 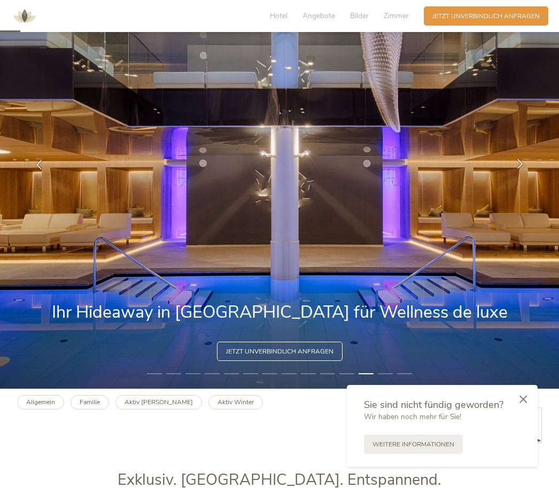 I want to click on a: Weitere Informationen, so click(x=413, y=444).